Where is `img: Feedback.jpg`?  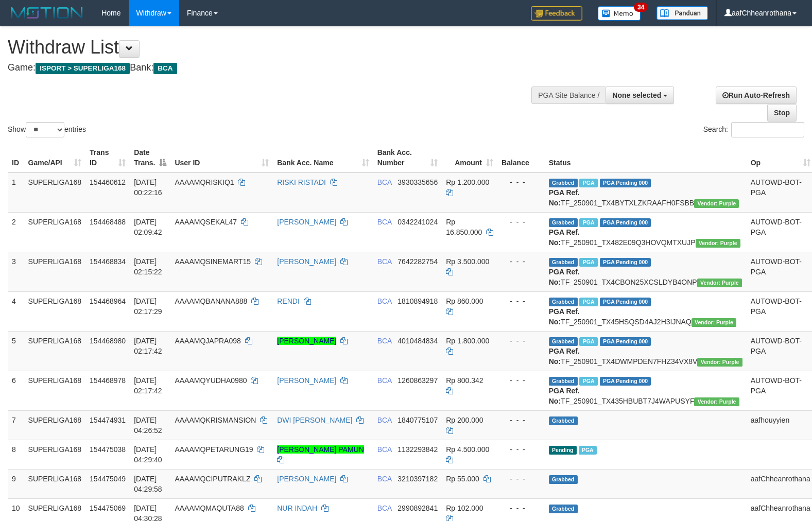
img: Feedback.jpg is located at coordinates (557, 13).